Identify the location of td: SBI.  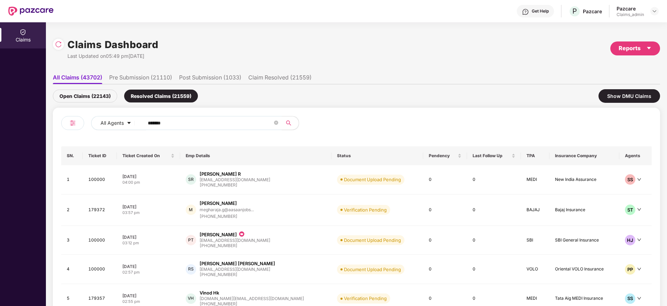
(536, 240).